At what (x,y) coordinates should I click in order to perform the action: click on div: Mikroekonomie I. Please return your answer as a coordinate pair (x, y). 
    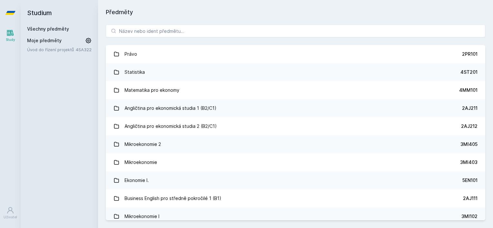
    Looking at the image, I should click on (142, 217).